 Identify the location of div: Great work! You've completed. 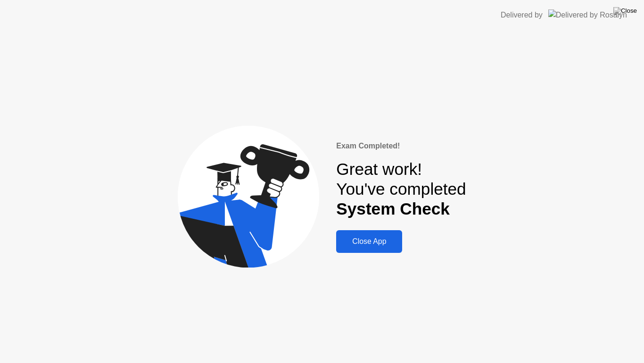
(401, 188).